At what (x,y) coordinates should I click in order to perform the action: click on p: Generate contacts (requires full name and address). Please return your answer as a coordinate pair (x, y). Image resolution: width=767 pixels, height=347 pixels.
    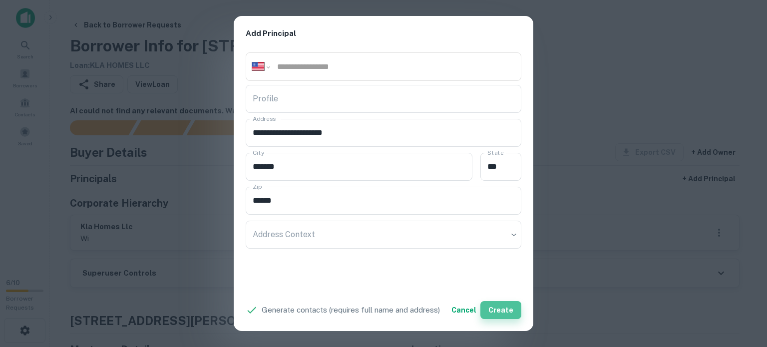
    Looking at the image, I should click on (351, 310).